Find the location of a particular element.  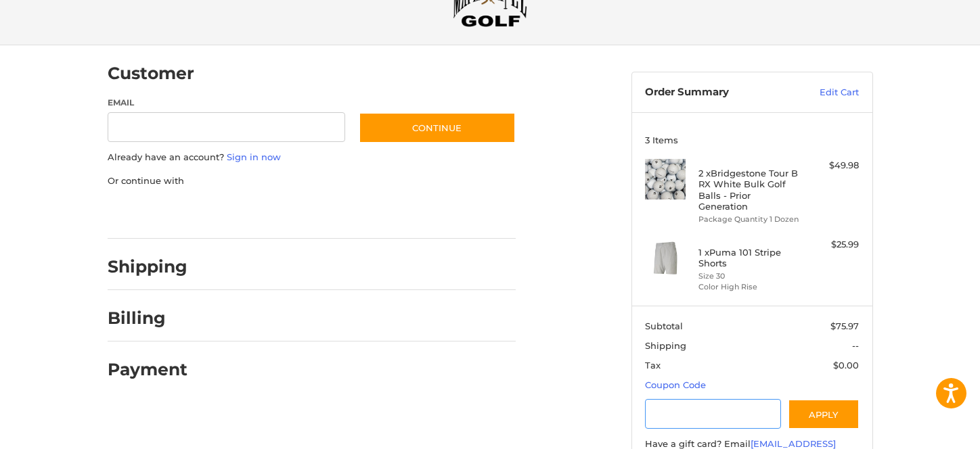

span: Shipping is located at coordinates (665, 346).